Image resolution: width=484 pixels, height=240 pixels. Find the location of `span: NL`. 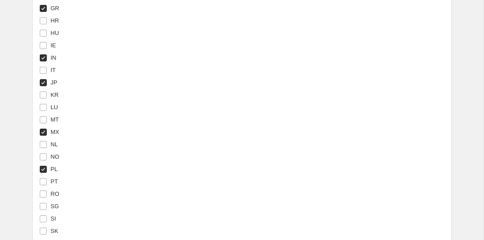

span: NL is located at coordinates (54, 144).